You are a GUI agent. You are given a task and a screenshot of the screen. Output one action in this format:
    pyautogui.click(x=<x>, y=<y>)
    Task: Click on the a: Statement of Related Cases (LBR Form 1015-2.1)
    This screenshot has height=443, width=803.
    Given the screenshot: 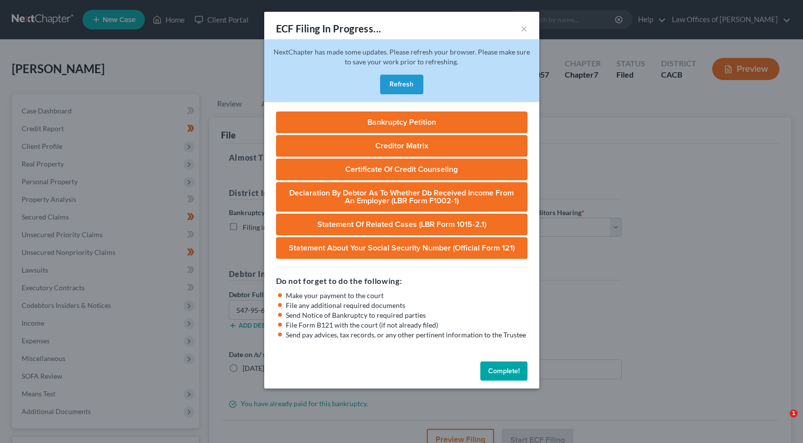 What is the action you would take?
    pyautogui.click(x=402, y=225)
    